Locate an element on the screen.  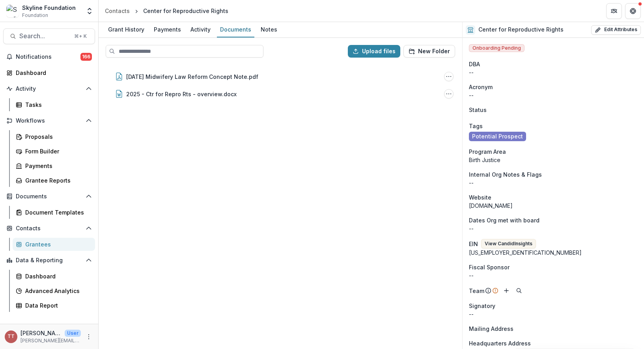
button: Open Contacts is located at coordinates (49, 228).